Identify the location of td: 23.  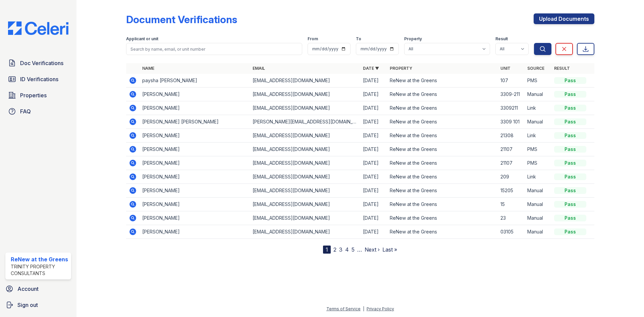
(511, 218).